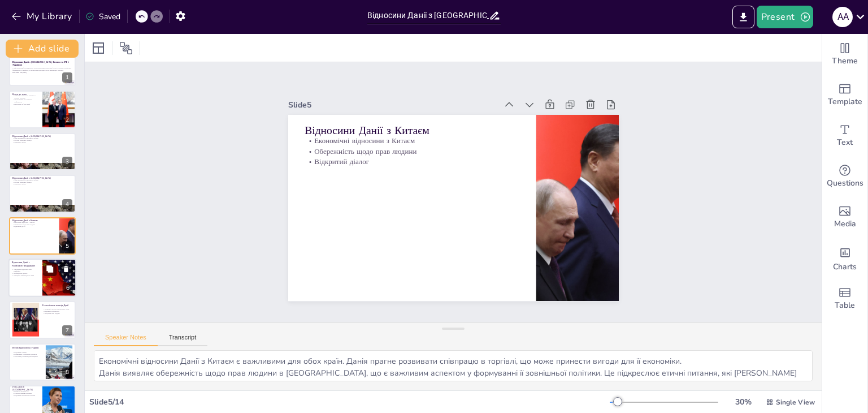 This screenshot has height=413, width=868. Describe the element at coordinates (744, 17) in the screenshot. I see `button: Export to PowerPoint` at that location.